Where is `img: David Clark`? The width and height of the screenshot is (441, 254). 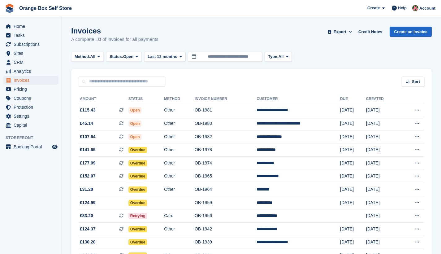 img: David Clark is located at coordinates (415, 8).